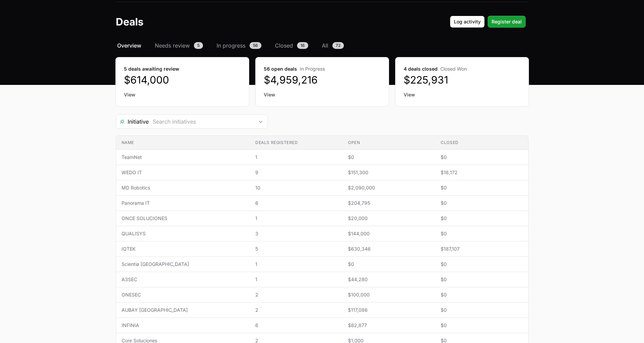  What do you see at coordinates (389, 172) in the screenshot?
I see `span: $151,300` at bounding box center [389, 172].